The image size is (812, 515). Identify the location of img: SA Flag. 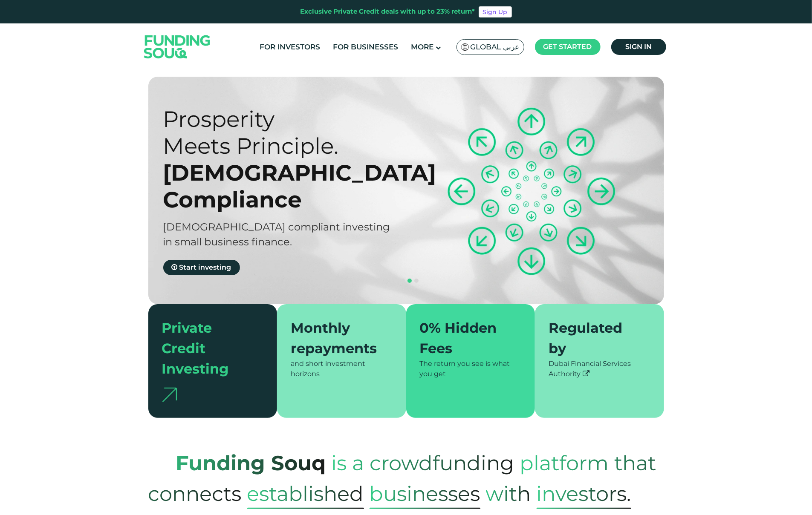
(465, 47).